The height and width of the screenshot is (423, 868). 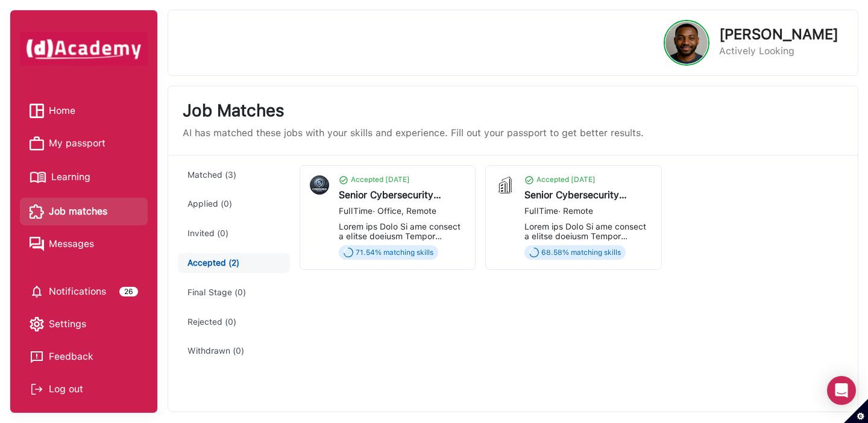 What do you see at coordinates (233, 204) in the screenshot?
I see `button: Applied (0)` at bounding box center [233, 204].